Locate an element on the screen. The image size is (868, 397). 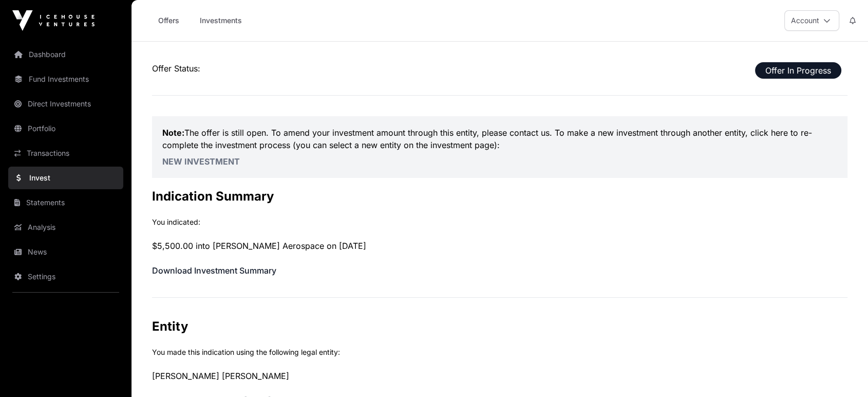
a: Statements is located at coordinates (66, 202).